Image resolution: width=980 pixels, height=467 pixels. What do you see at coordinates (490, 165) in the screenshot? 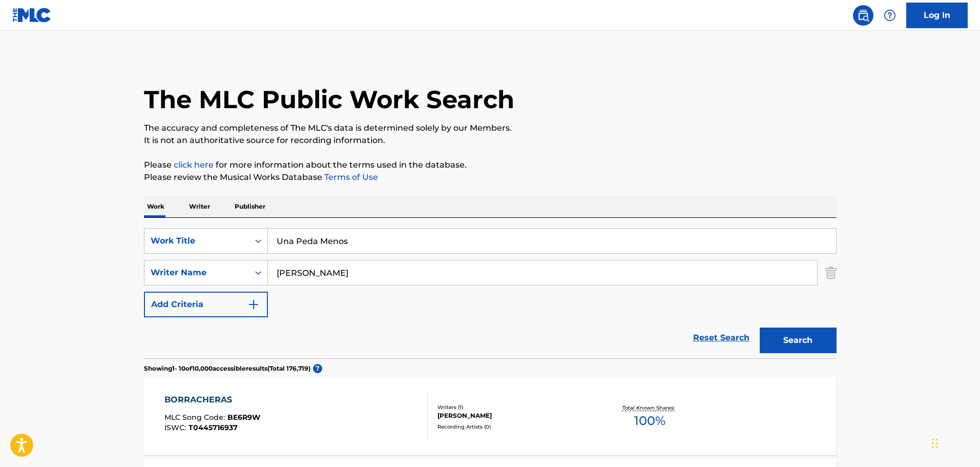
I see `p: Please for more information about the terms used in the database.` at bounding box center [490, 165].